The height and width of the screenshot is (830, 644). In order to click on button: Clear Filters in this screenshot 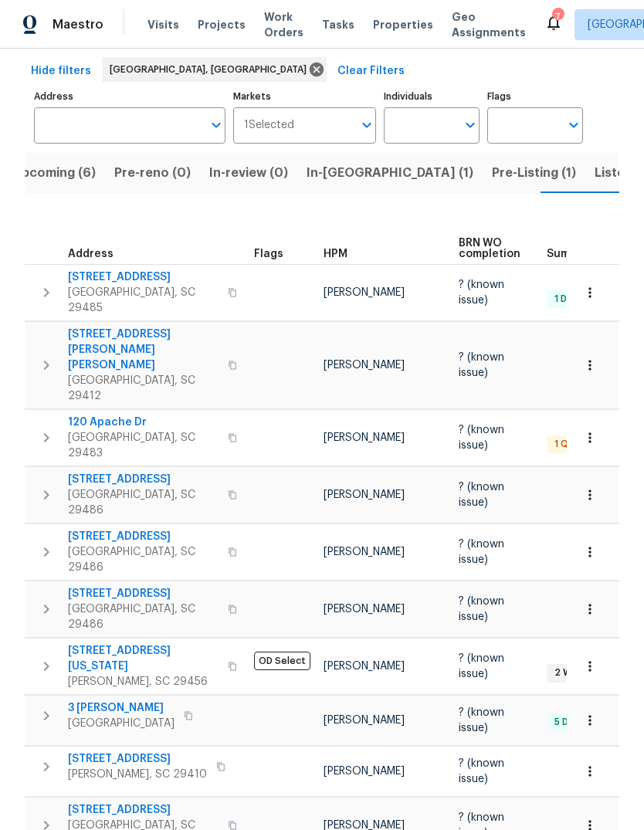, I will do `click(370, 71)`.